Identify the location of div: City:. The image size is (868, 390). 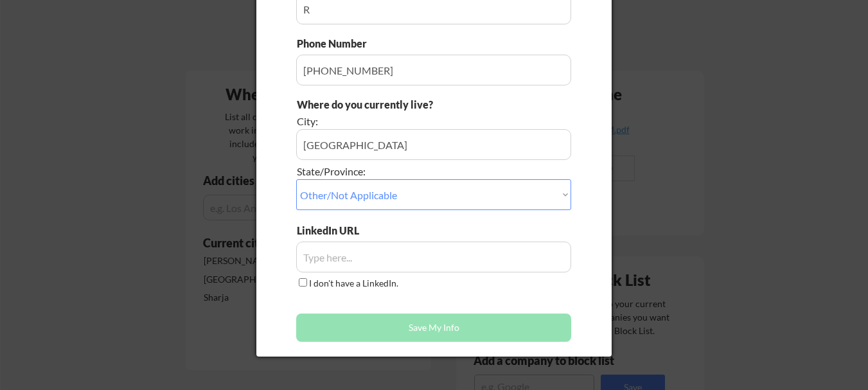
(398, 122).